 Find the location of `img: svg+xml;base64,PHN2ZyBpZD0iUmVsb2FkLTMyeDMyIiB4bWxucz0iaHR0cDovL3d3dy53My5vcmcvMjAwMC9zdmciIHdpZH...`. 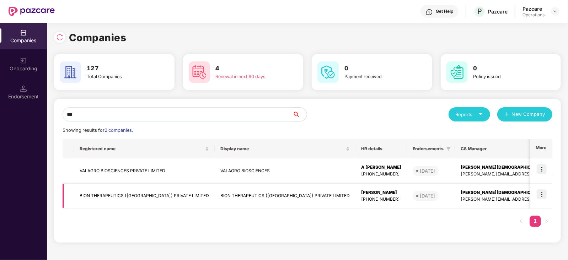

img: svg+xml;base64,PHN2ZyBpZD0iUmVsb2FkLTMyeDMyIiB4bWxucz0iaHR0cDovL3d3dy53My5vcmcvMjAwMC9zdmciIHdpZH... is located at coordinates (60, 37).